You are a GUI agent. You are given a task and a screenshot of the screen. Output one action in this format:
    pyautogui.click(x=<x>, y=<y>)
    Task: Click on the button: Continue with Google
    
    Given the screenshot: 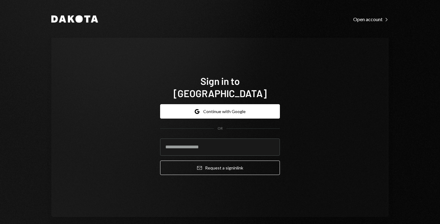 What is the action you would take?
    pyautogui.click(x=220, y=111)
    